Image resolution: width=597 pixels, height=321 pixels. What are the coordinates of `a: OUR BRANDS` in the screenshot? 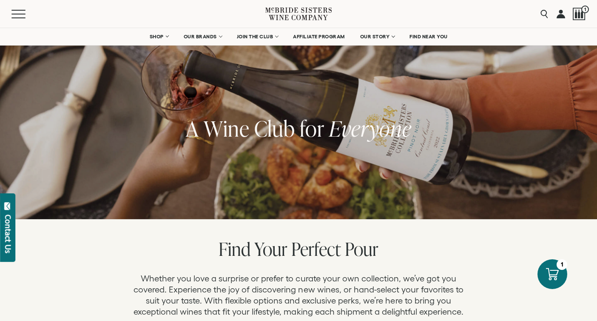 It's located at (202, 37).